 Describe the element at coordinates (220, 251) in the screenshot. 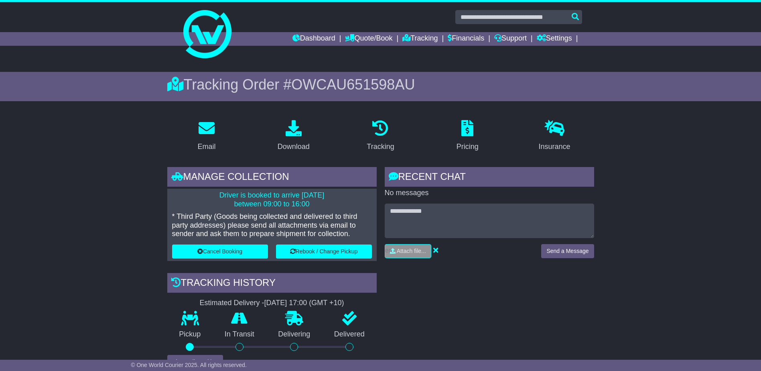

I see `button: Cancel Booking` at that location.